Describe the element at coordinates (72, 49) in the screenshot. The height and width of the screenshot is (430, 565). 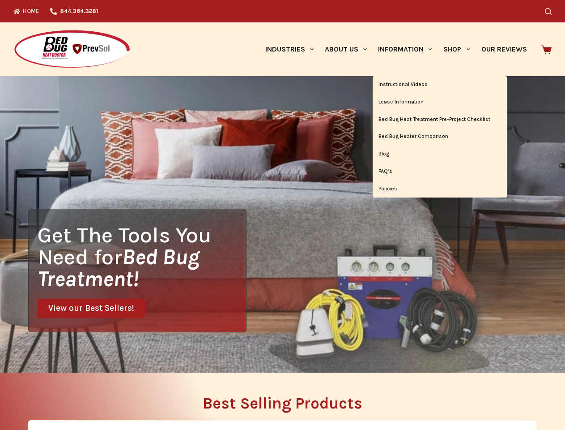
I see `a: Prevsol/Bed Bug Heat Doctor` at that location.